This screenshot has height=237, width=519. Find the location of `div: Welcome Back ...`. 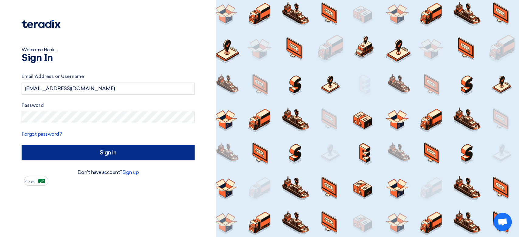

div: Welcome Back ... is located at coordinates (108, 50).